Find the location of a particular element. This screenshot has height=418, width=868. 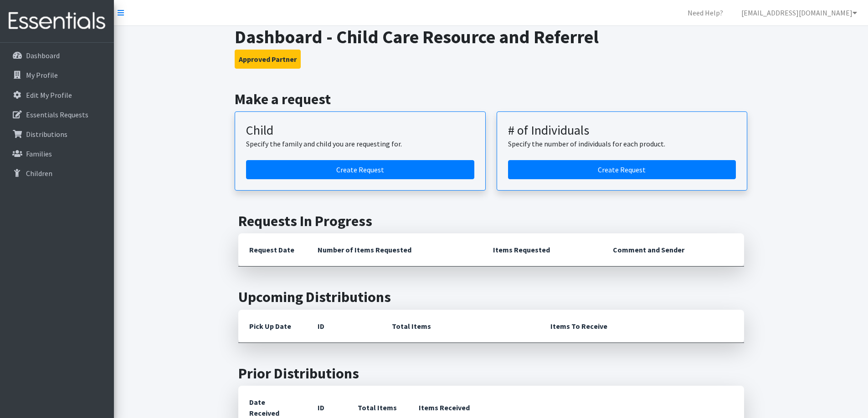

th: ID is located at coordinates (343, 327).